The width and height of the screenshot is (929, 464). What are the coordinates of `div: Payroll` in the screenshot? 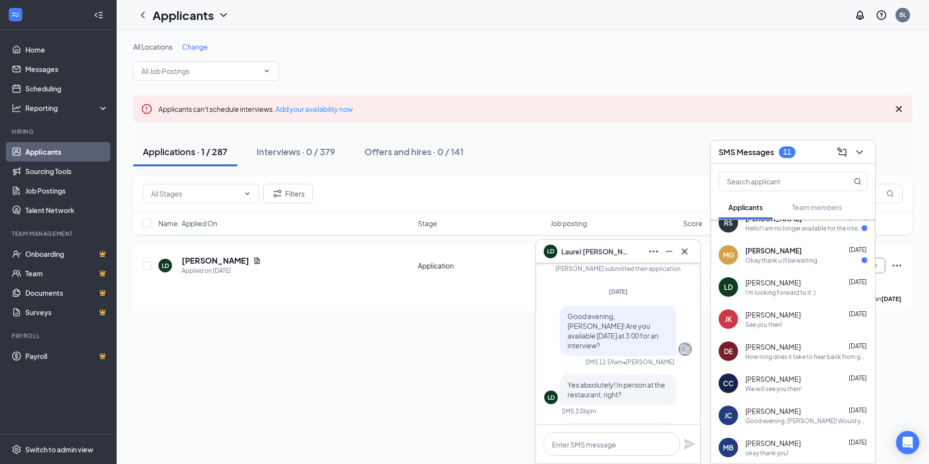 It's located at (59, 335).